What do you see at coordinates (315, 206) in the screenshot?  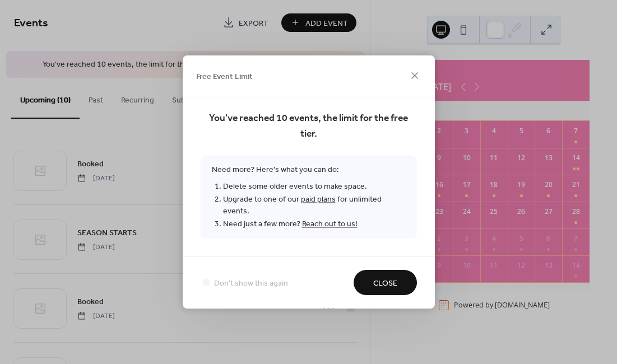 I see `li: Upgrade to one of our for unlimited events.` at bounding box center [315, 206].